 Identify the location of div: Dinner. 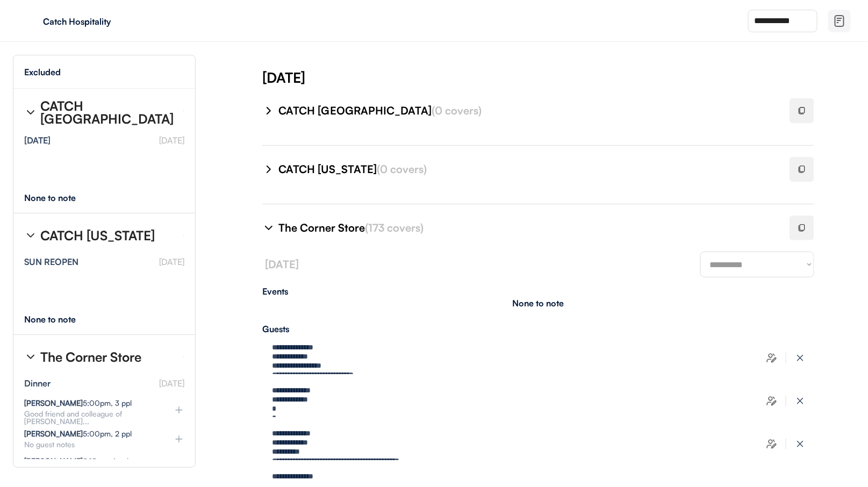
(37, 383).